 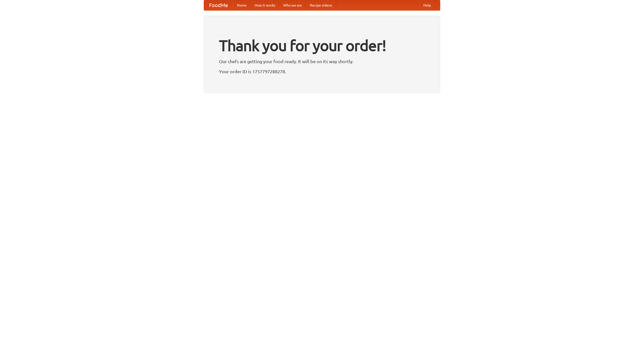 What do you see at coordinates (322, 62) in the screenshot?
I see `p: Our chefs are getting your food ready. It will be on its way shortly.` at bounding box center [322, 62].